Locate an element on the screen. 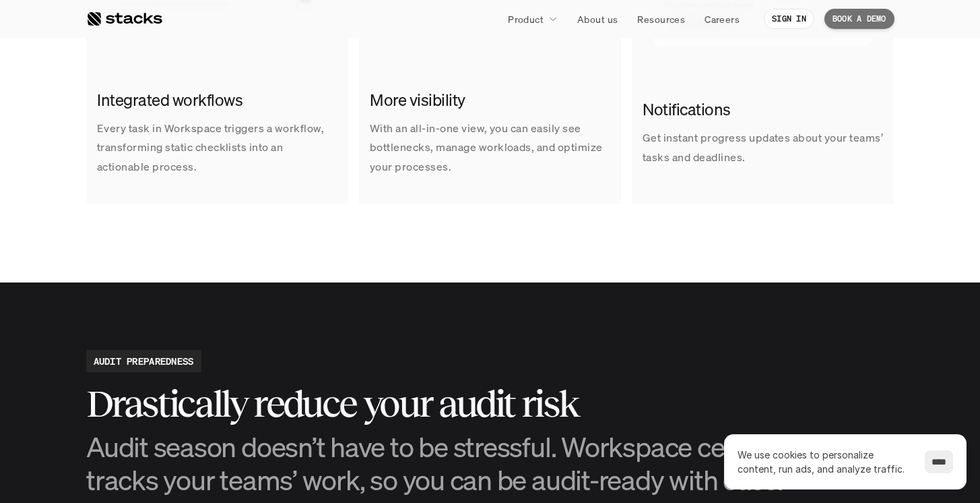  p: BOOK A DEMO is located at coordinates (860, 19).